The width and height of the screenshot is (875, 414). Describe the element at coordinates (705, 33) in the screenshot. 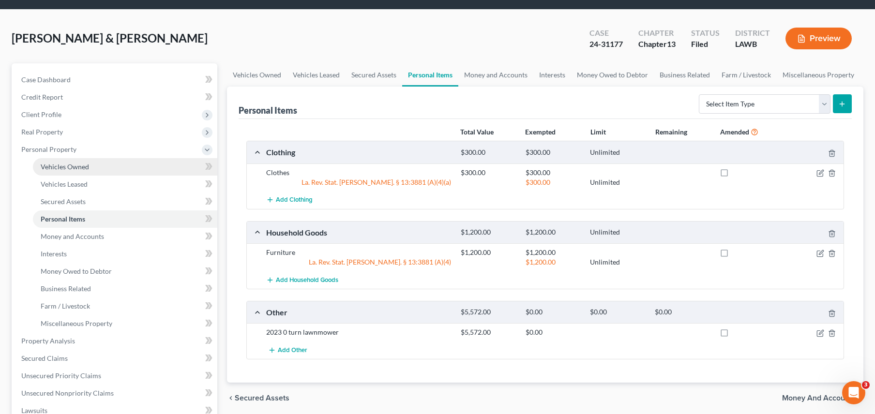

I see `div: Status` at that location.